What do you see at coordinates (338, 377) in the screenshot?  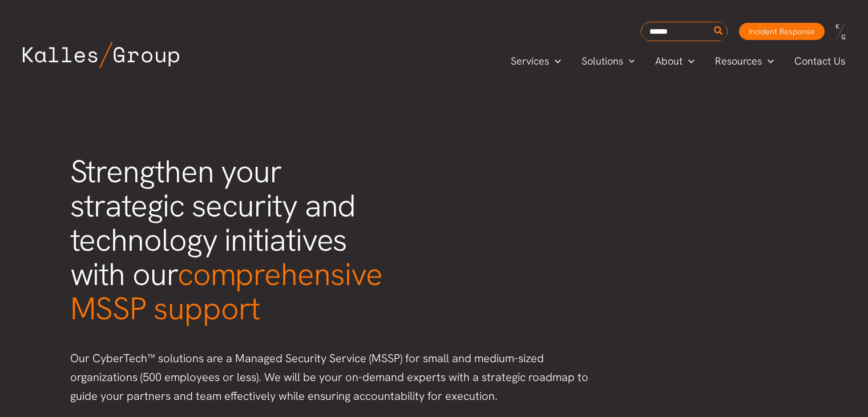 I see `p: Our CyberTech™ solutions are a Managed Security Service (MSSP) for small and medium-sized organiz...` at bounding box center [338, 377].